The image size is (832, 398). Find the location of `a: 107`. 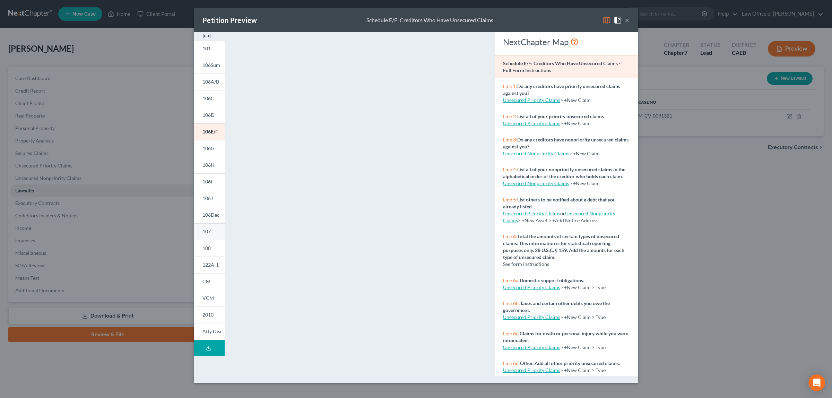

a: 107 is located at coordinates (209, 232).